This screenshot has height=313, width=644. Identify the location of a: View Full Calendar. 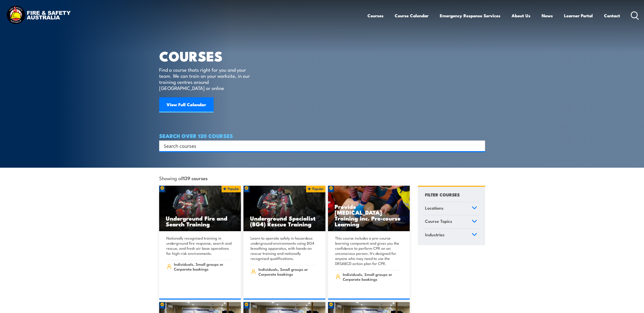
(186, 105).